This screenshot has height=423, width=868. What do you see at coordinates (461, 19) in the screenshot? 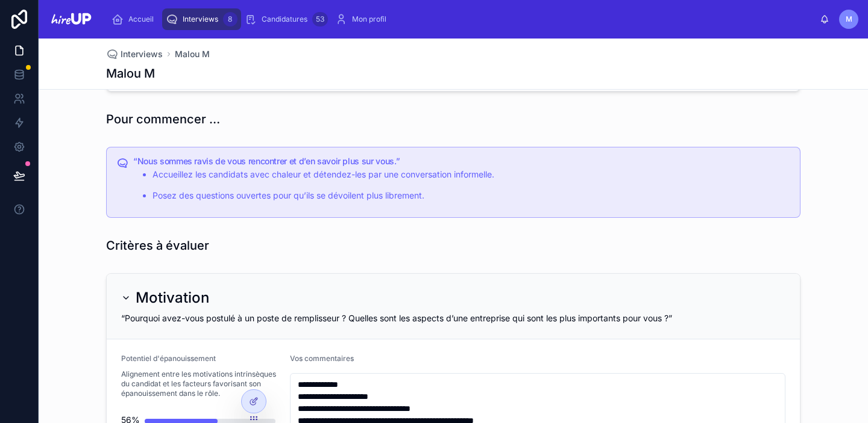
I see `div: scrollable content` at bounding box center [461, 19].